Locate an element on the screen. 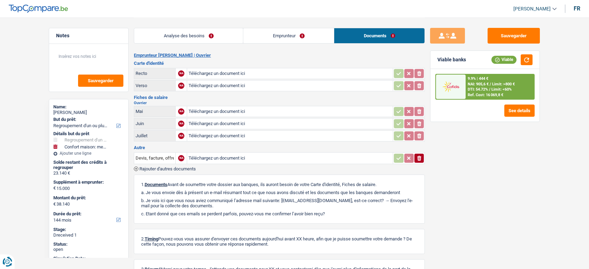 The width and height of the screenshot is (589, 269). div: Mai is located at coordinates (155, 111).